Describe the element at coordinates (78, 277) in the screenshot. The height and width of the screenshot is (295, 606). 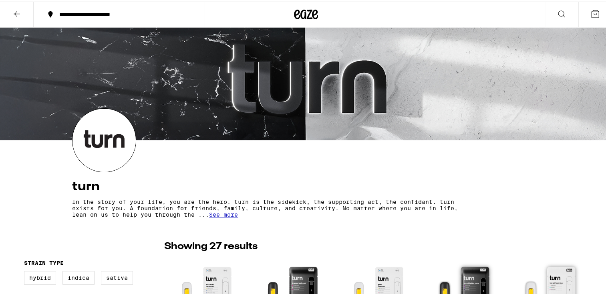
I see `label: Indica` at that location.